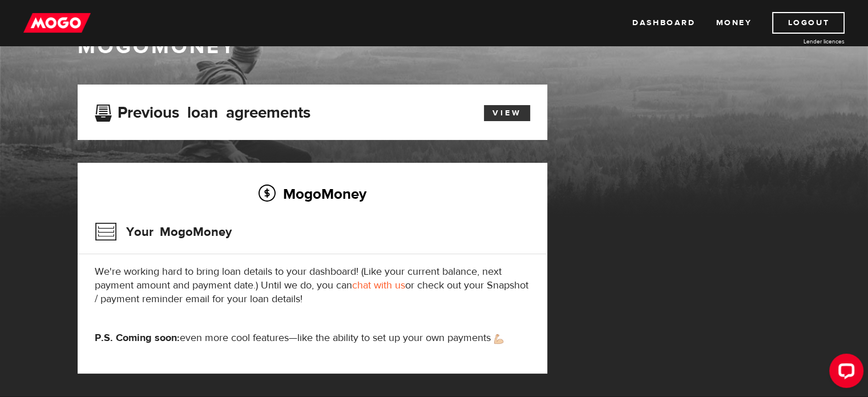  What do you see at coordinates (312, 338) in the screenshot?
I see `p: even more cool features—like the ability to set up your own payments` at bounding box center [312, 338].